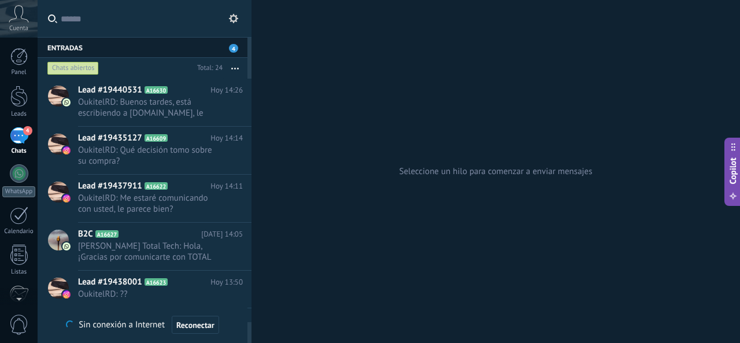 The image size is (740, 343). I want to click on a: Lead #19435127 A16609 Hoy 14:14 OukitelRD: Qué decisión tomo sobre su compra?, so click(145, 150).